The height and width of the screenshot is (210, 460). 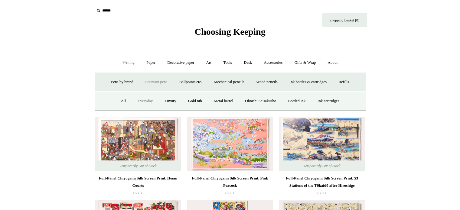 What do you see at coordinates (322, 144) in the screenshot?
I see `a: Full-Panel Chiyogami Silk Screen Print, 53 Stations of the Tōkaidō after Hiroshige Full-Panel Chi...` at bounding box center [322, 144].